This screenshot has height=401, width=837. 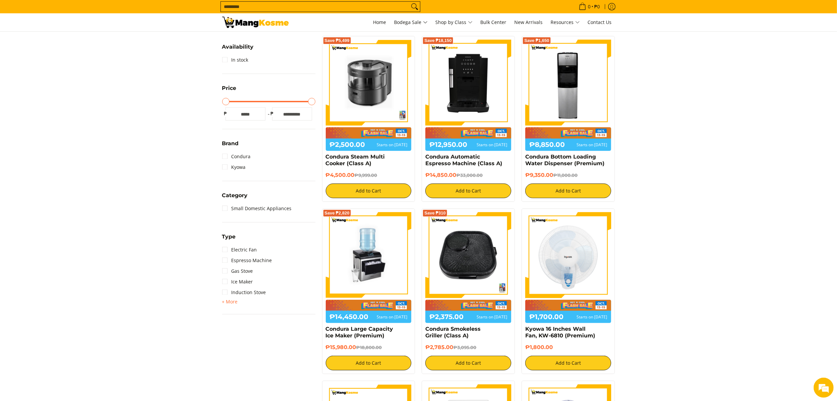 I want to click on del: ₱33,000.00, so click(x=469, y=175).